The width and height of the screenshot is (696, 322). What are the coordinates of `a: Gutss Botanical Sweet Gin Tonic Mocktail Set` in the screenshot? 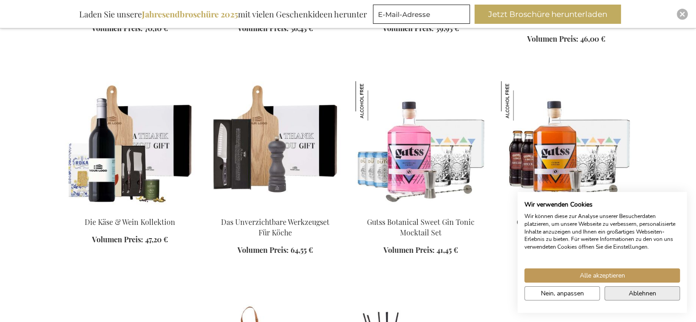 It's located at (420, 227).